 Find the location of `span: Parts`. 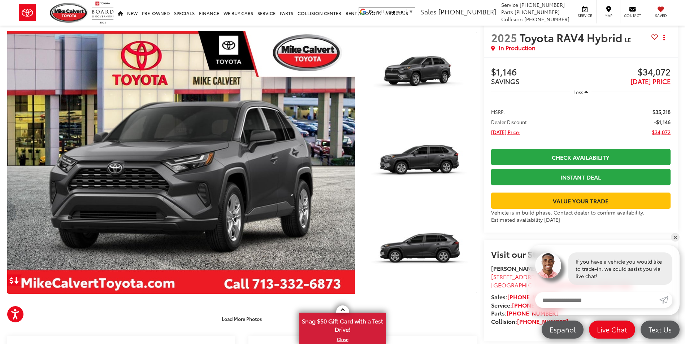

span: Parts is located at coordinates (507, 12).